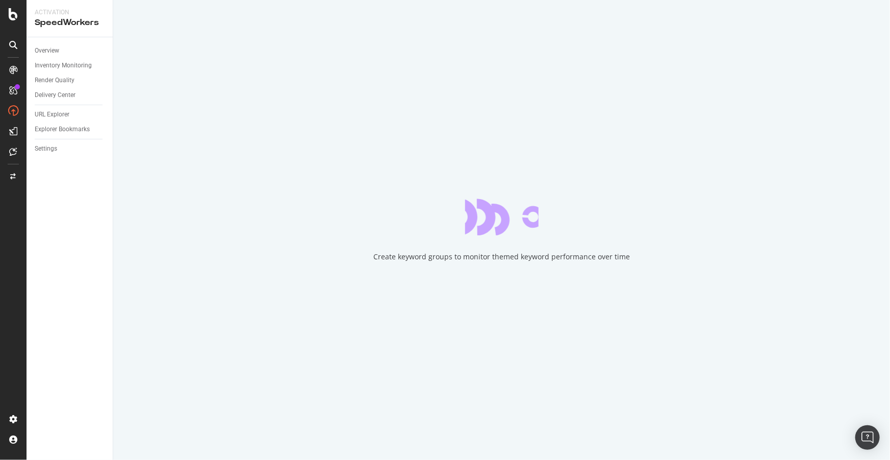  Describe the element at coordinates (501, 257) in the screenshot. I see `div: Create keyword groups to monitor themed keyword performance over time` at that location.